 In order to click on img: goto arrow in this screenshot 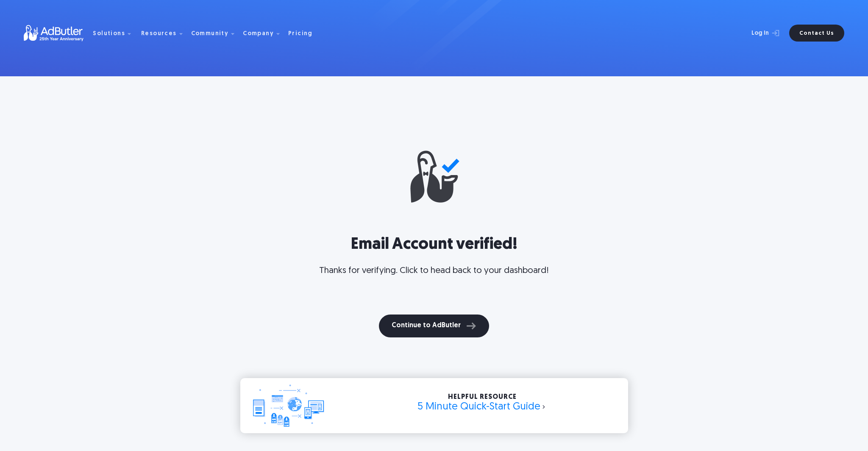, I will do `click(544, 408)`.